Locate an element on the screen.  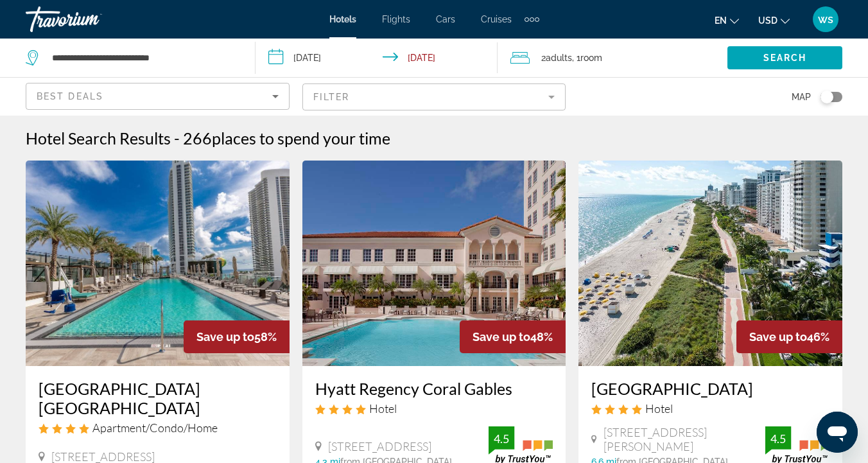
a: Hyatt Regency Coral Gables is located at coordinates (434, 388).